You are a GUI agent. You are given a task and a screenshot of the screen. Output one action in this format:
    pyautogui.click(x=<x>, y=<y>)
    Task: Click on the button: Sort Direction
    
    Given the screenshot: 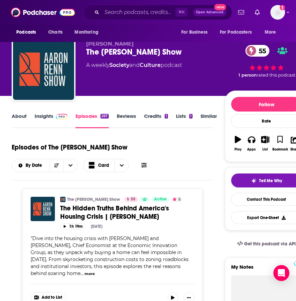 What is the action you would take?
    pyautogui.click(x=57, y=165)
    